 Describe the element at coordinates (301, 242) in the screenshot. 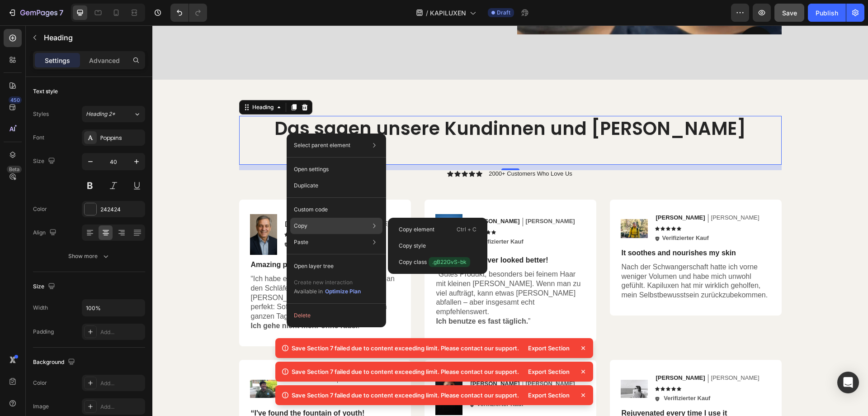

I see `p: Paste` at that location.